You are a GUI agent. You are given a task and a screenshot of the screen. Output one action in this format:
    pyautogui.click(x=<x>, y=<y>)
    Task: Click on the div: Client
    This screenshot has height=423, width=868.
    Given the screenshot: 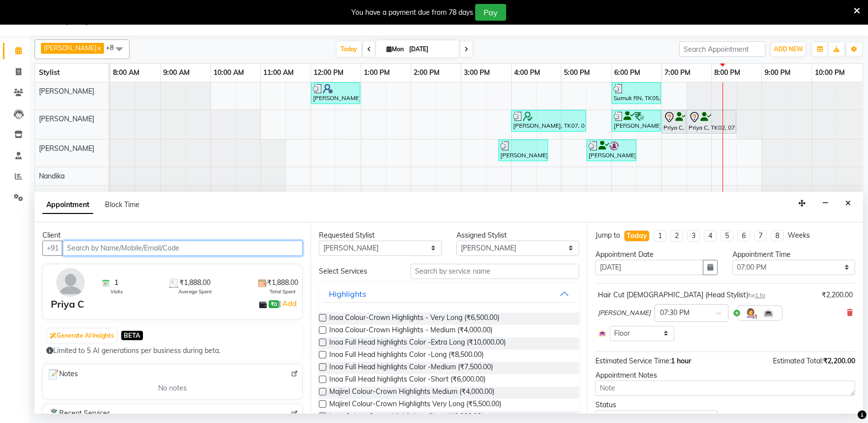 What is the action you would take?
    pyautogui.click(x=173, y=235)
    